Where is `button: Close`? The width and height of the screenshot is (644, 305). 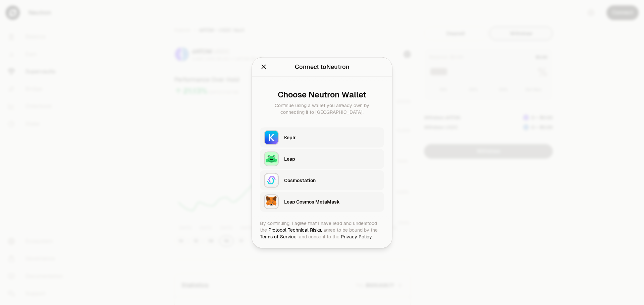 button: Close is located at coordinates (264, 67).